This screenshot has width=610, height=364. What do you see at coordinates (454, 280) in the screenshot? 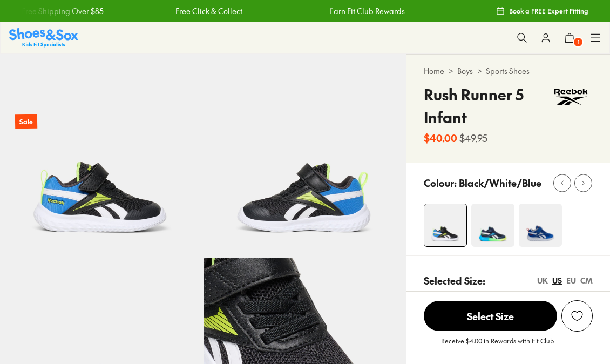
I see `p: Selected Size:` at bounding box center [454, 280].